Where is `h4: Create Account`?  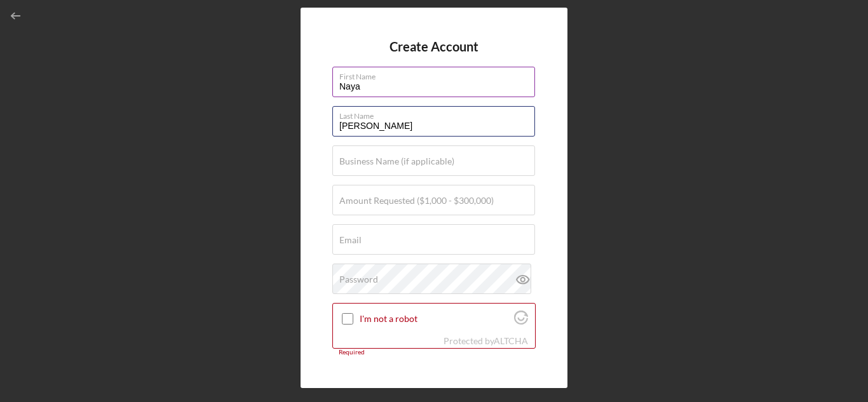
h4: Create Account is located at coordinates (434, 46).